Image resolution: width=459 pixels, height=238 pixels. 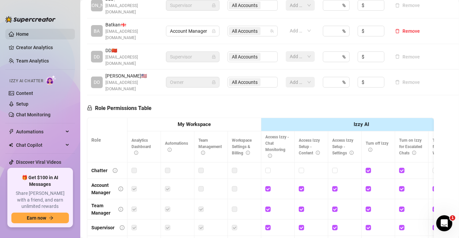 What do you see at coordinates (193, 31) in the screenshot?
I see `span: Account Manager` at bounding box center [193, 31].